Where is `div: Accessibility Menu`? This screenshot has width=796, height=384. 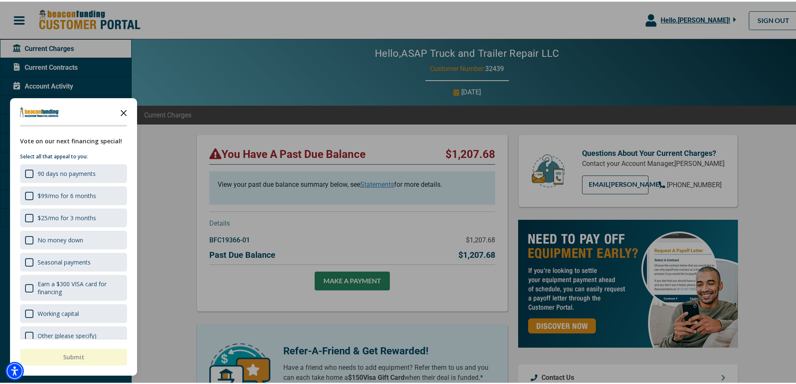 div: Accessibility Menu is located at coordinates (15, 370).